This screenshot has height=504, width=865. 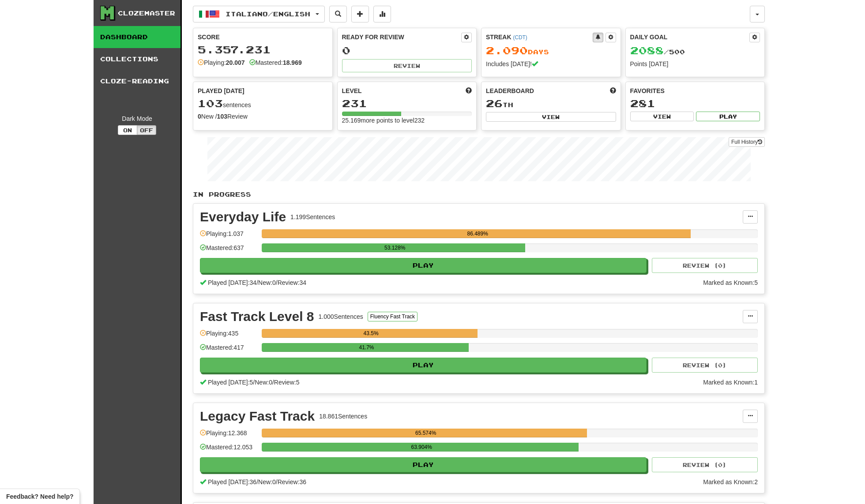 What do you see at coordinates (275, 63) in the screenshot?
I see `div: Mastered:` at bounding box center [275, 63].